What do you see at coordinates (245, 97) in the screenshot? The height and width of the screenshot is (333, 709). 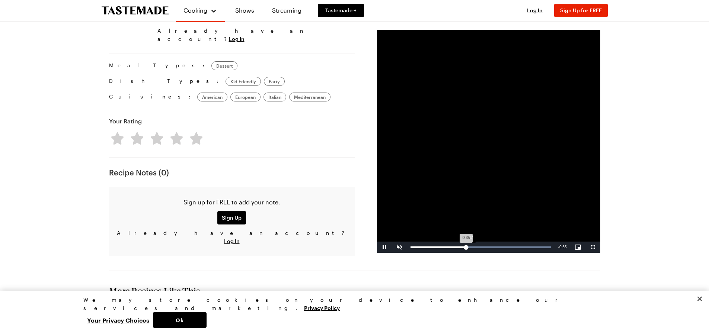 I see `a: European` at bounding box center [245, 97].